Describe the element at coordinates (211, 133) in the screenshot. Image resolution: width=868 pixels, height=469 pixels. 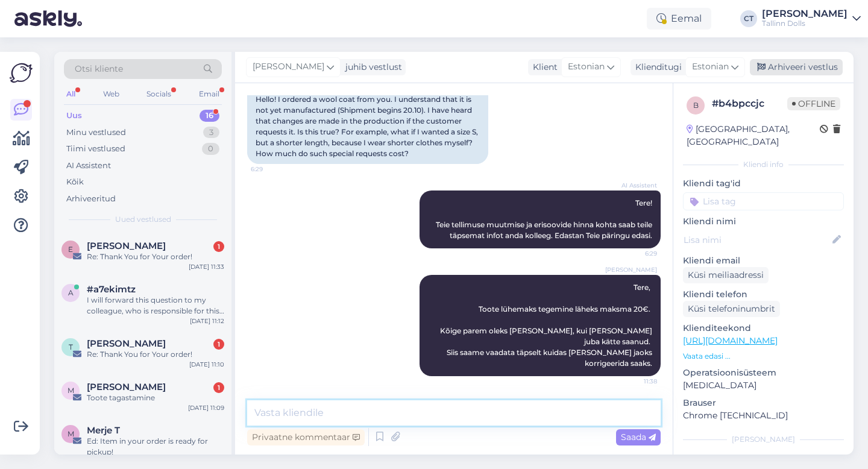
I see `div: 3` at that location.